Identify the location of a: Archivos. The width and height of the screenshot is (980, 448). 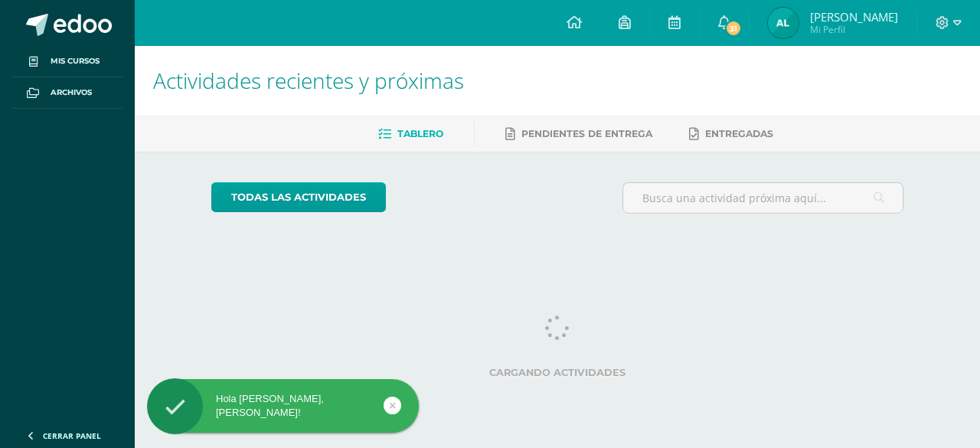
(68, 92).